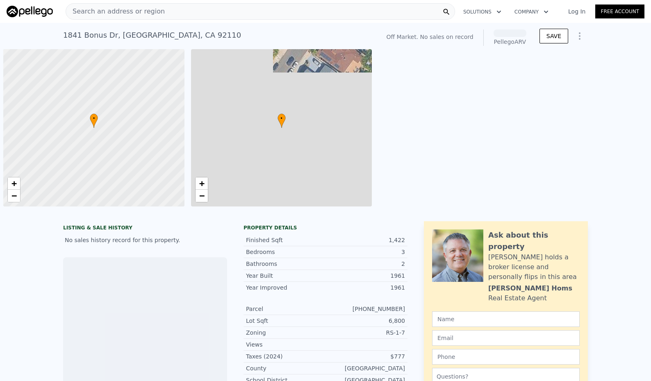 This screenshot has height=381, width=651. What do you see at coordinates (365, 357) in the screenshot?
I see `div: $777` at bounding box center [365, 357].